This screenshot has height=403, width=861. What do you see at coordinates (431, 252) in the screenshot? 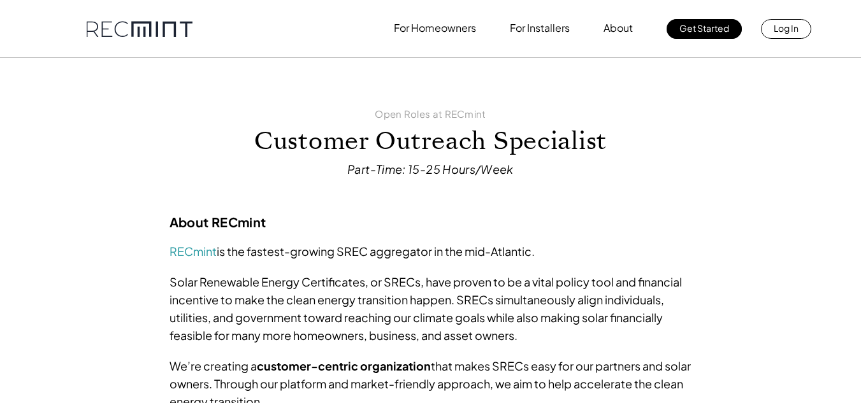
I see `p: is the fastest-growing SREC aggregator in the mid-Atlantic.` at bounding box center [431, 252].